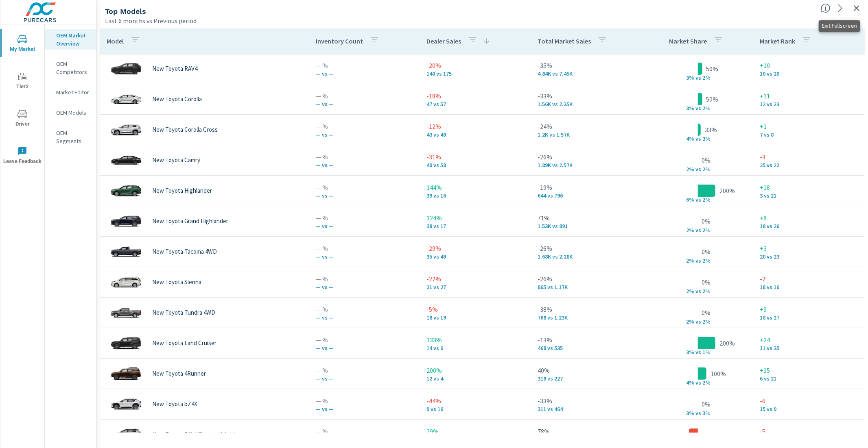 This screenshot has height=448, width=868. What do you see at coordinates (777, 41) in the screenshot?
I see `p: Market Rank` at bounding box center [777, 41].